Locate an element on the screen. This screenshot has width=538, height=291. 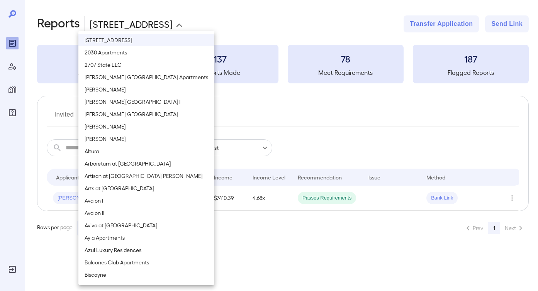
li: Biscayne is located at coordinates (146, 275).